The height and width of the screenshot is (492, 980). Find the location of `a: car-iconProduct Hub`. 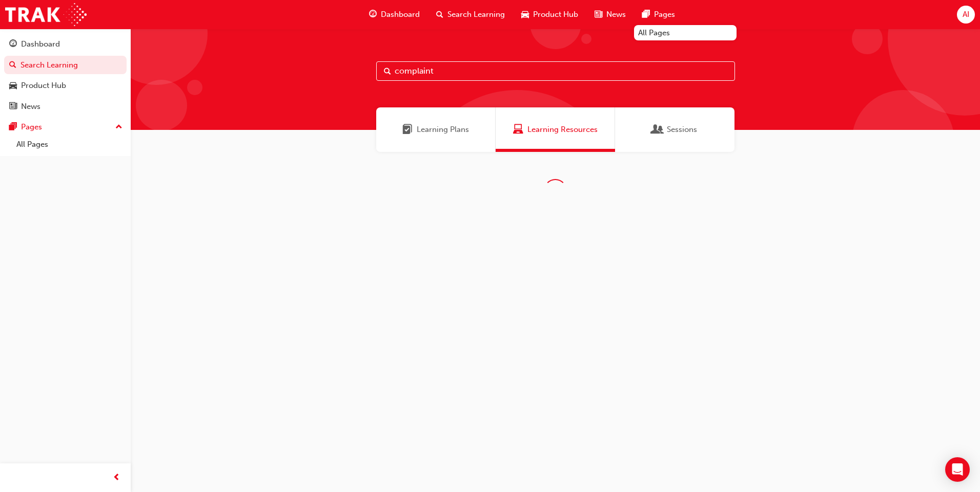

a: car-iconProduct Hub is located at coordinates (549, 14).